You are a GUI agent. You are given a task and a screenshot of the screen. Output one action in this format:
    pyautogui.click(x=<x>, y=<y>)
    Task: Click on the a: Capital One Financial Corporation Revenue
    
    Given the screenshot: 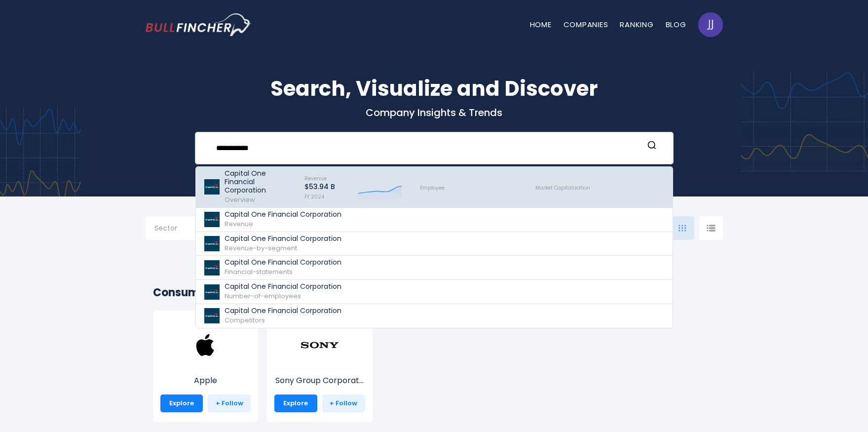 What is the action you would take?
    pyautogui.click(x=434, y=220)
    